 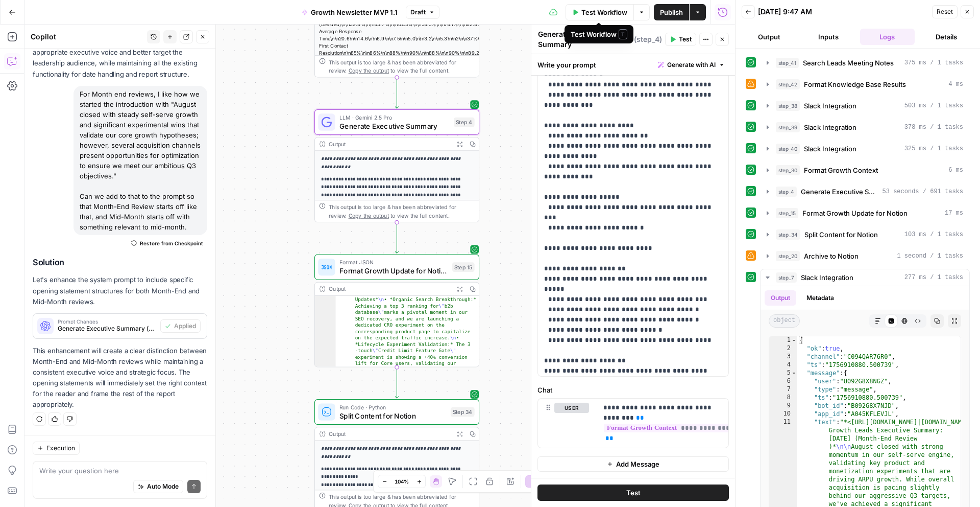 I want to click on span: Search Leads Meeting Notes, so click(x=848, y=63).